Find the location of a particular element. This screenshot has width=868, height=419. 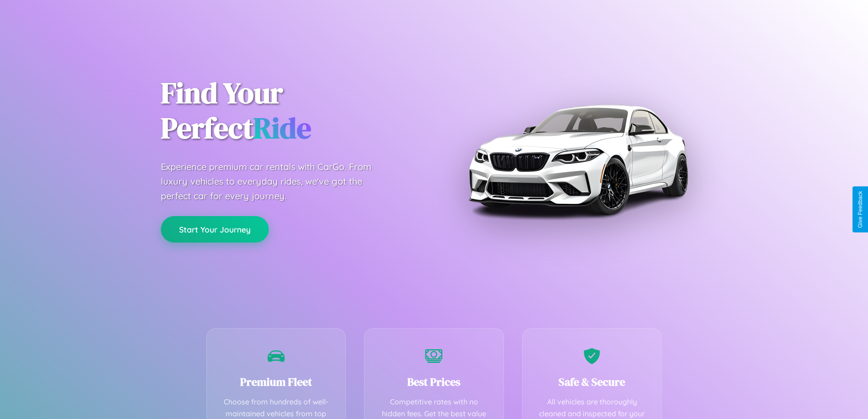

div: Give Feedback is located at coordinates (860, 209).